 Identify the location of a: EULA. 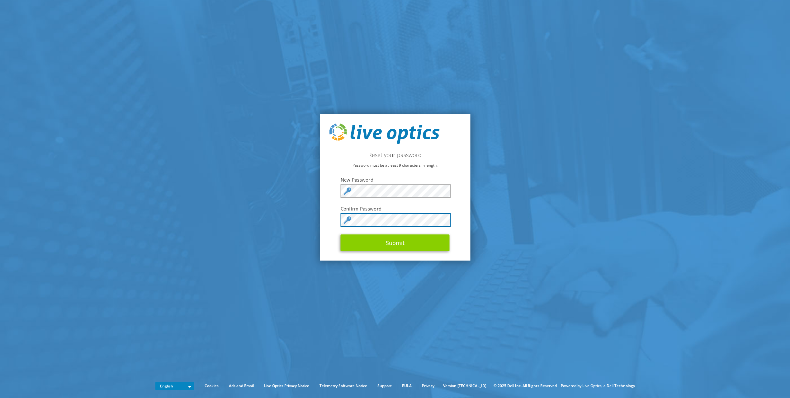
(407, 386).